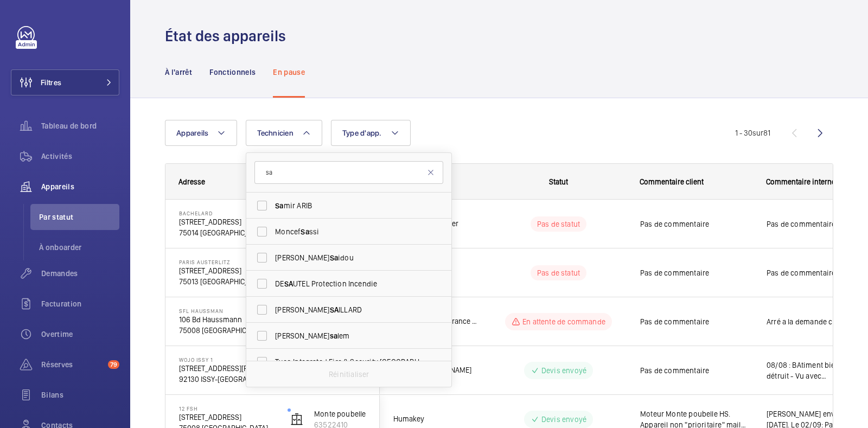  What do you see at coordinates (80, 303) in the screenshot?
I see `span: Facturation` at bounding box center [80, 303].